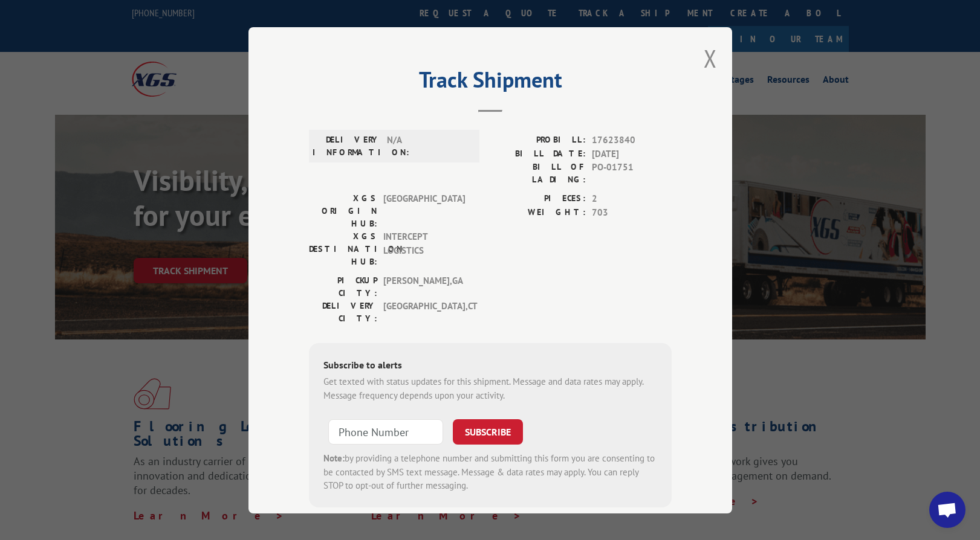 The height and width of the screenshot is (540, 980). What do you see at coordinates (632, 141) in the screenshot?
I see `span: 17623840` at bounding box center [632, 141].